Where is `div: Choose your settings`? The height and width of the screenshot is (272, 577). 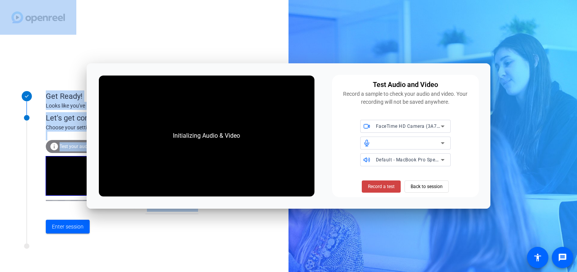
div: Choose your settings is located at coordinates (130, 128).